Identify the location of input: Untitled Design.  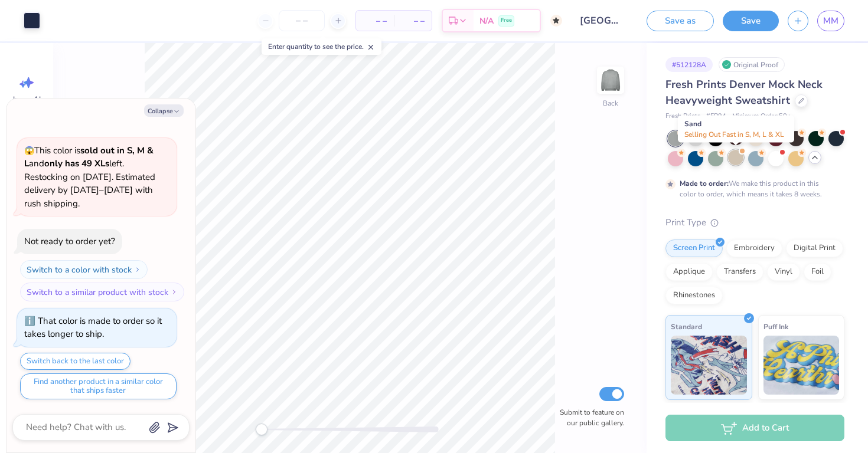
(600, 21).